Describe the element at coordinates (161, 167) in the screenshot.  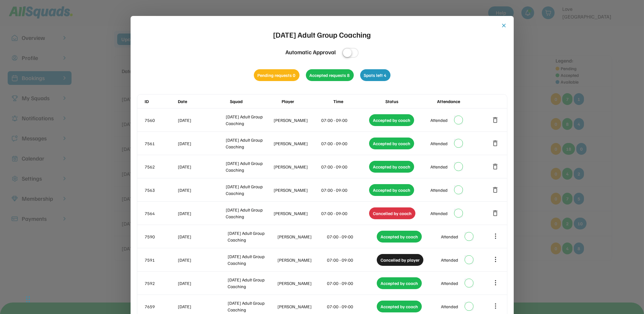
I see `div: 7562` at that location.